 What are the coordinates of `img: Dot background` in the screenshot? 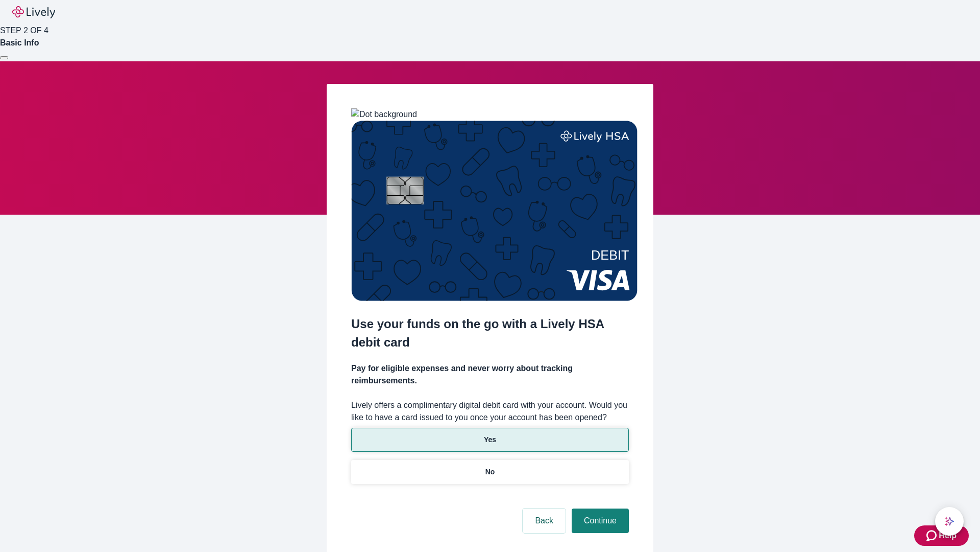 It's located at (384, 114).